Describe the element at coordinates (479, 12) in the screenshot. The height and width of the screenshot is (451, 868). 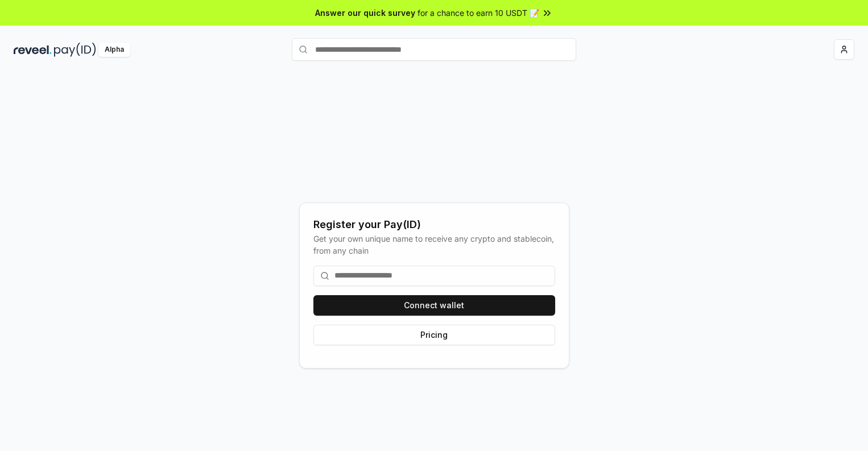
I see `span: for a chance to earn 10 USDT 📝` at that location.